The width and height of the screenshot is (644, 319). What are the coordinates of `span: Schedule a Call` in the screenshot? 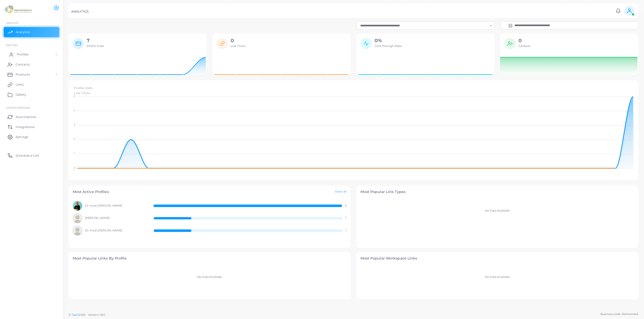 It's located at (27, 156).